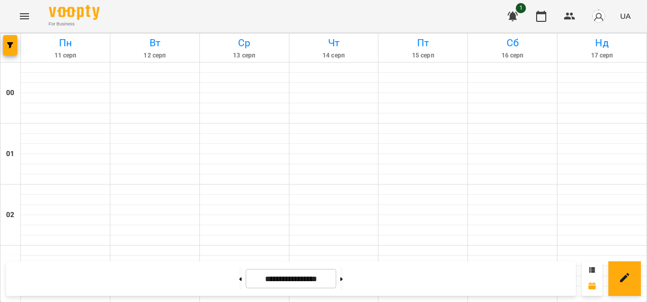 This screenshot has height=302, width=647. I want to click on h6: 02, so click(10, 215).